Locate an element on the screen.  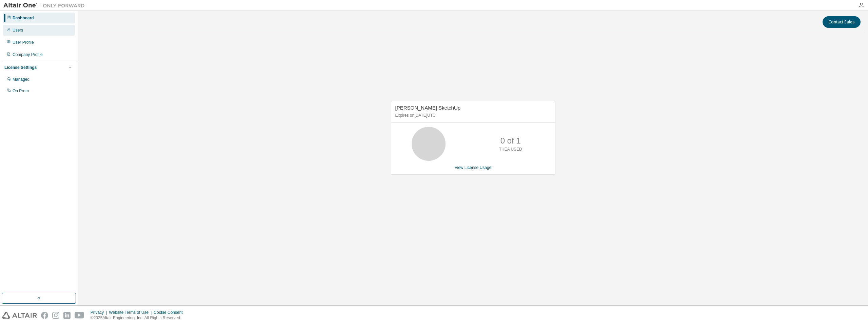
p: 0 of 1 is located at coordinates (511, 141).